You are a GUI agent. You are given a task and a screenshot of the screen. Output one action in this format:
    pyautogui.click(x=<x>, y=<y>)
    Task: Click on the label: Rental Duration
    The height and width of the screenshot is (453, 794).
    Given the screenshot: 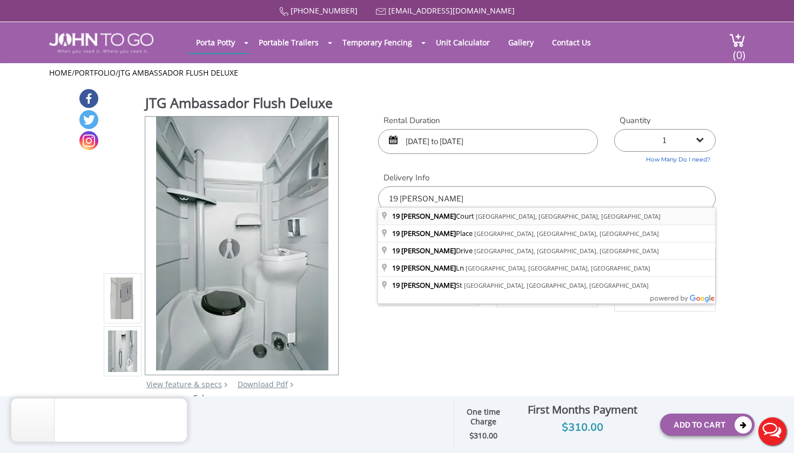 What is the action you would take?
    pyautogui.click(x=488, y=121)
    